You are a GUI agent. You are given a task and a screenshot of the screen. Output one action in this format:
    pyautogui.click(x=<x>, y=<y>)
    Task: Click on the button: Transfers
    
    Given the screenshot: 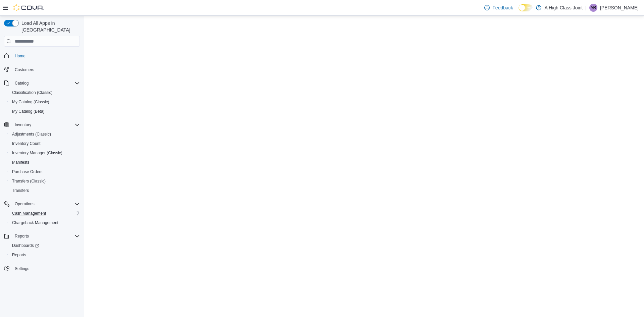 What is the action you would take?
    pyautogui.click(x=44, y=191)
    